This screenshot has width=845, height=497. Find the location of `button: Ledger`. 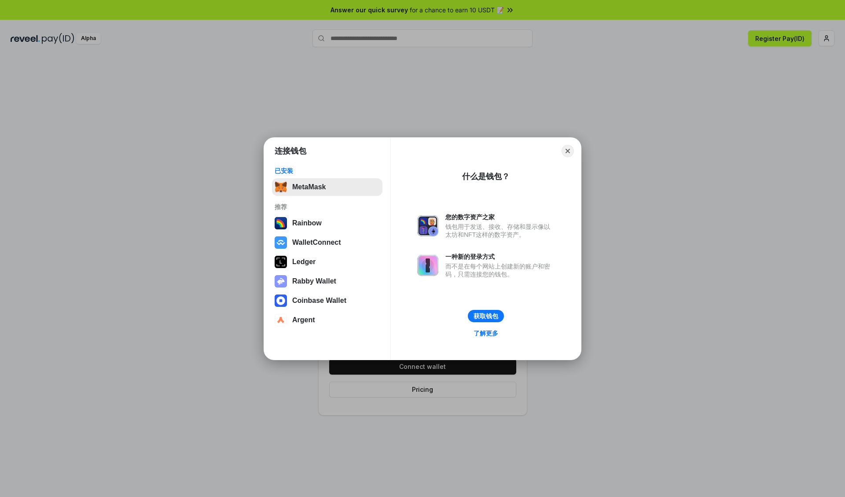

button: Ledger is located at coordinates (327, 262).